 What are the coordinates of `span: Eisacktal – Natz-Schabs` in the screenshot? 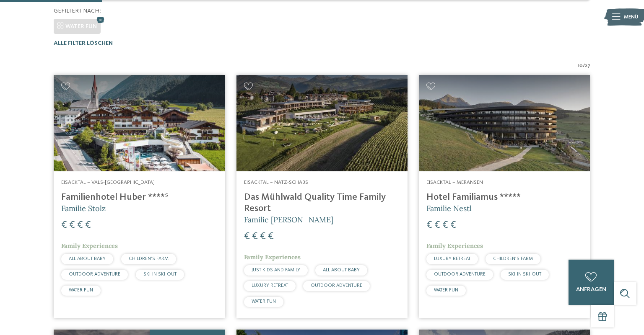 It's located at (276, 182).